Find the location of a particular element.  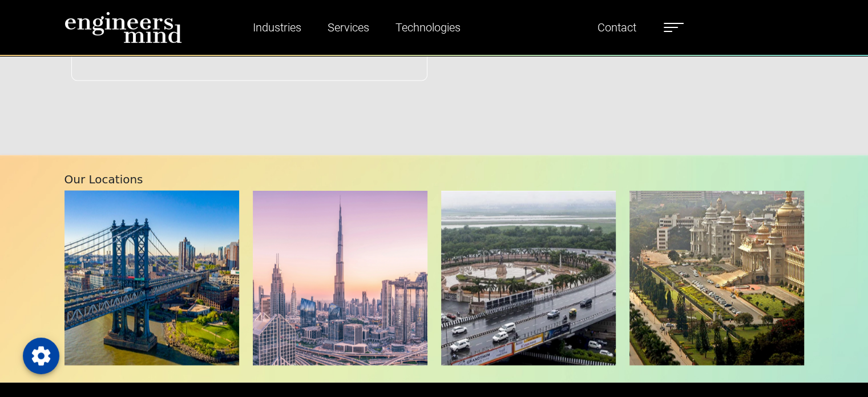

a: Technologies is located at coordinates (428, 27).